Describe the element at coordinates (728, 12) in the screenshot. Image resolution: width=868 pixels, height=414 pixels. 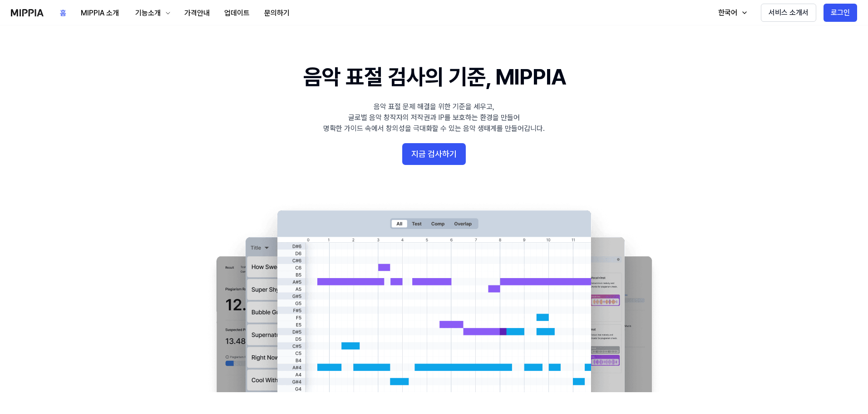
I see `div: 한국어` at that location.